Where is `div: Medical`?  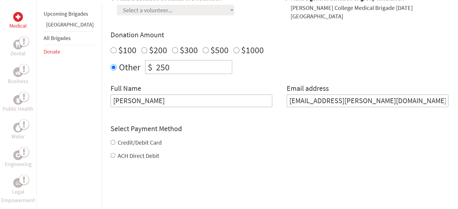 div: Medical is located at coordinates (18, 17).